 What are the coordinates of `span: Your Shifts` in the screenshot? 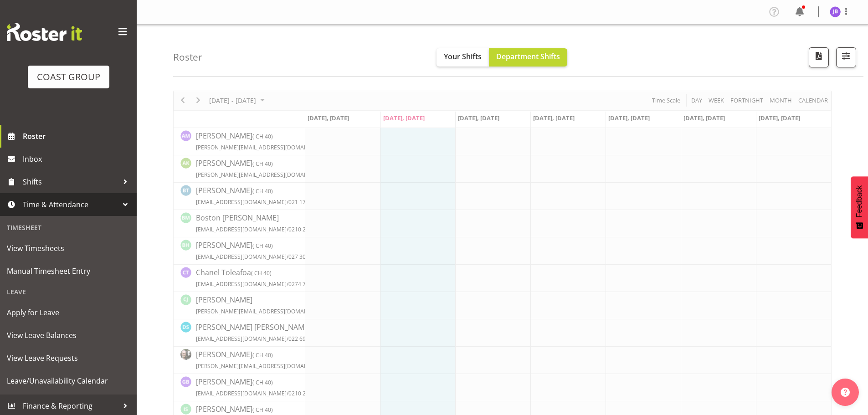 It's located at (463, 57).